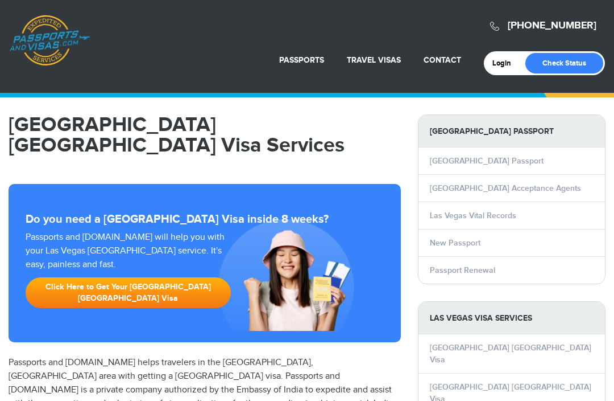  What do you see at coordinates (512, 317) in the screenshot?
I see `strong: Las Vegas Visa Services` at bounding box center [512, 317].